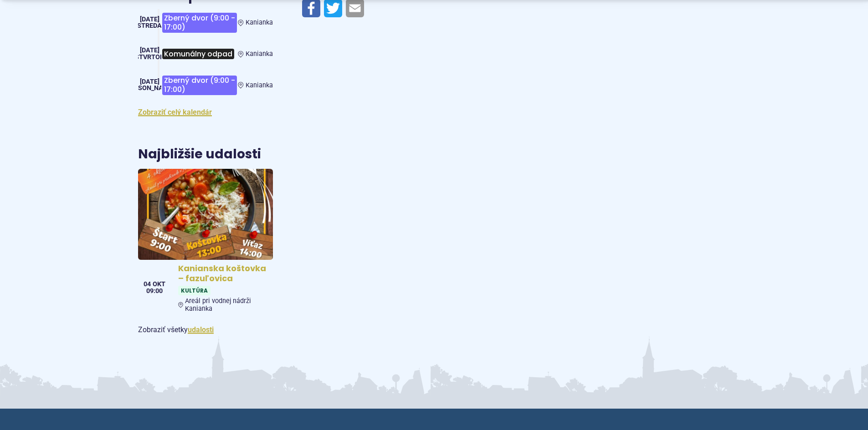  What do you see at coordinates (205, 330) in the screenshot?
I see `p: Zobraziť všetky` at bounding box center [205, 330].